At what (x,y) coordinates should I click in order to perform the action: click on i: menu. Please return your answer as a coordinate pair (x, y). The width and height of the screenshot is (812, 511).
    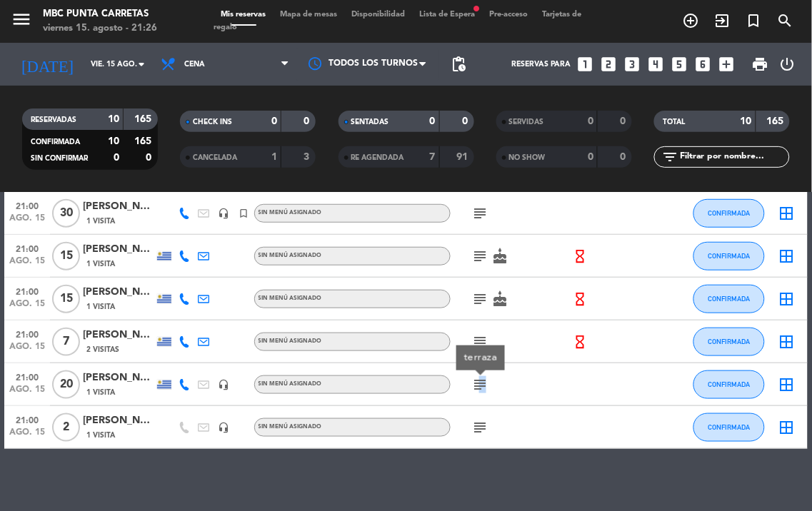
    Looking at the image, I should click on (22, 19).